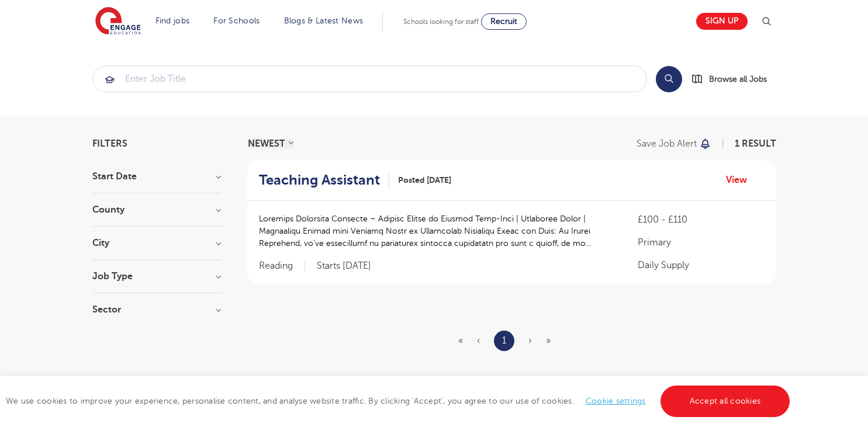  I want to click on a: Accept all cookies, so click(725, 401).